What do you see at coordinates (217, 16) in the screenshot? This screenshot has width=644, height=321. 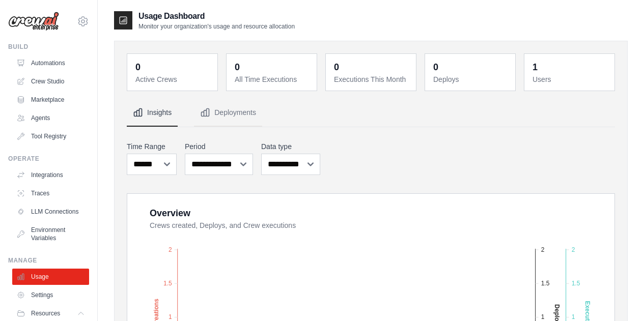 I see `h2: Usage Dashboard` at bounding box center [217, 16].